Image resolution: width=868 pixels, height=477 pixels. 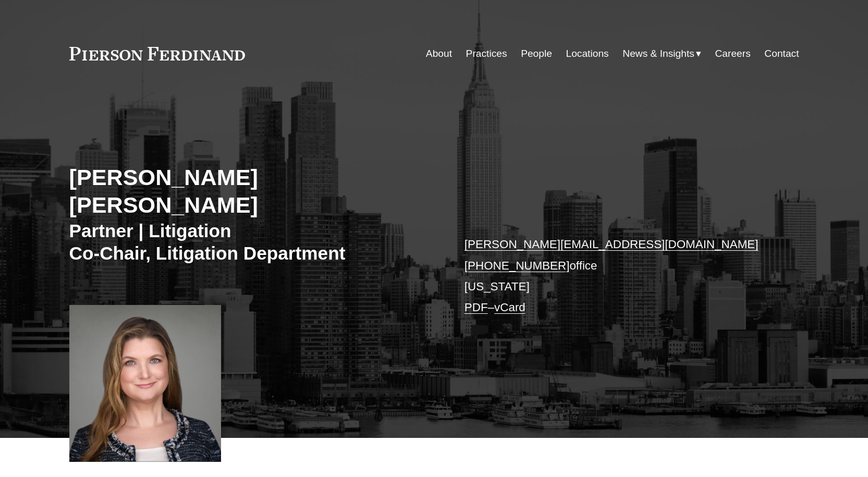 What do you see at coordinates (588, 53) in the screenshot?
I see `a: Locations` at bounding box center [588, 53].